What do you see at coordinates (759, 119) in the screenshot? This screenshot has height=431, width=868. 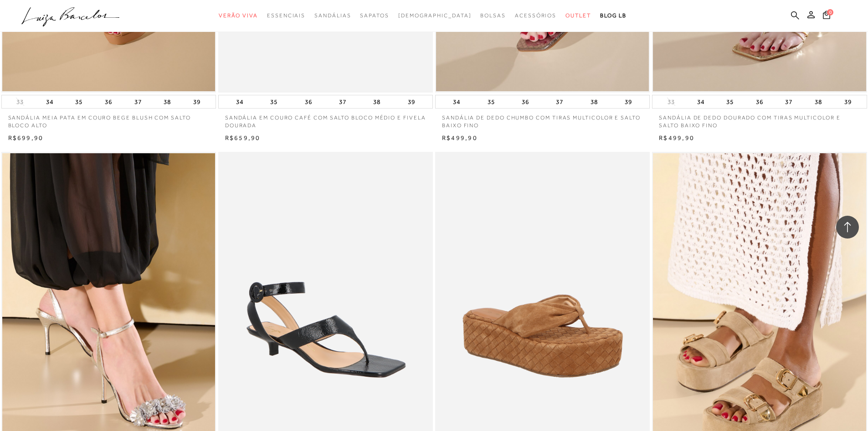 I see `p: SANDÁLIA DE DEDO DOURADO COM TIRAS MULTICOLOR E SALTO BAIXO FINO` at bounding box center [759, 119].